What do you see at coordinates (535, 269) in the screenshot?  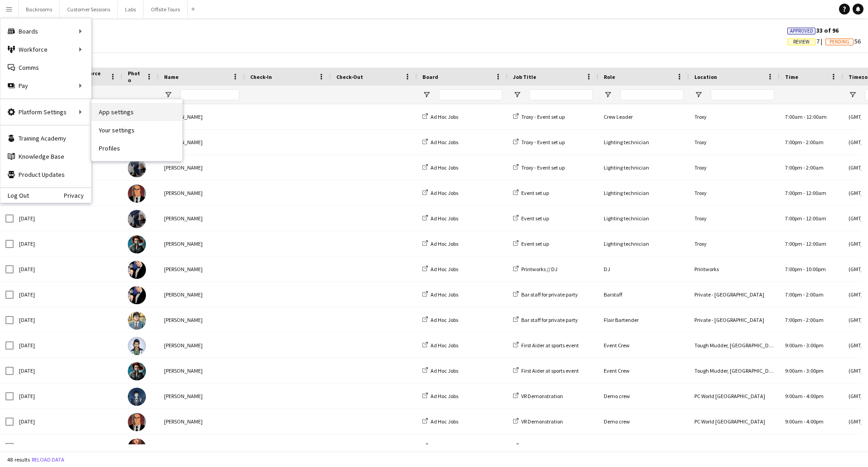 I see `a: Printworks // DJ` at bounding box center [535, 269].